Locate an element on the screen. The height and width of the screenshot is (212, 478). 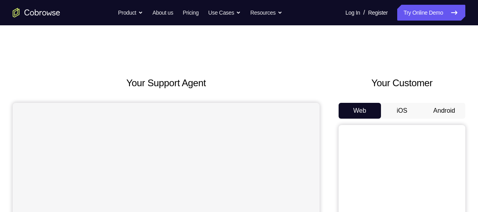
button: Use Cases is located at coordinates (224, 13).